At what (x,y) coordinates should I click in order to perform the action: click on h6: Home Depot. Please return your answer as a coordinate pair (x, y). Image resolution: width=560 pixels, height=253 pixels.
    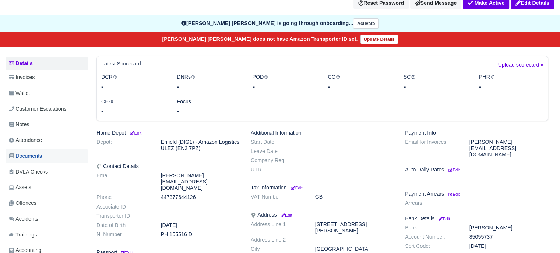
    Looking at the image, I should click on (168, 133).